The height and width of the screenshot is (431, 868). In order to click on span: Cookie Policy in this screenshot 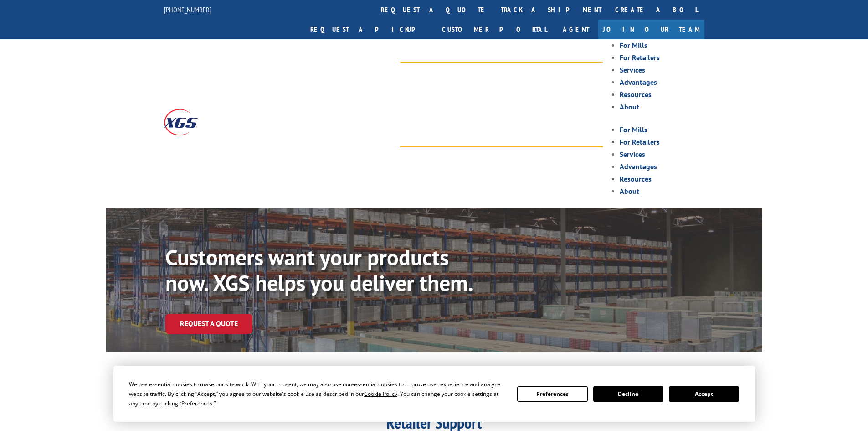, I will do `click(380, 394)`.